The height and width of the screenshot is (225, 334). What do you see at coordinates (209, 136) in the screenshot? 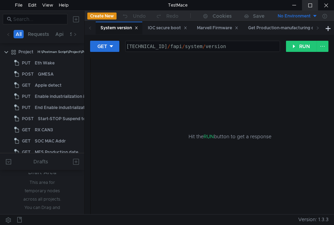
I see `span: RUN` at bounding box center [209, 136].